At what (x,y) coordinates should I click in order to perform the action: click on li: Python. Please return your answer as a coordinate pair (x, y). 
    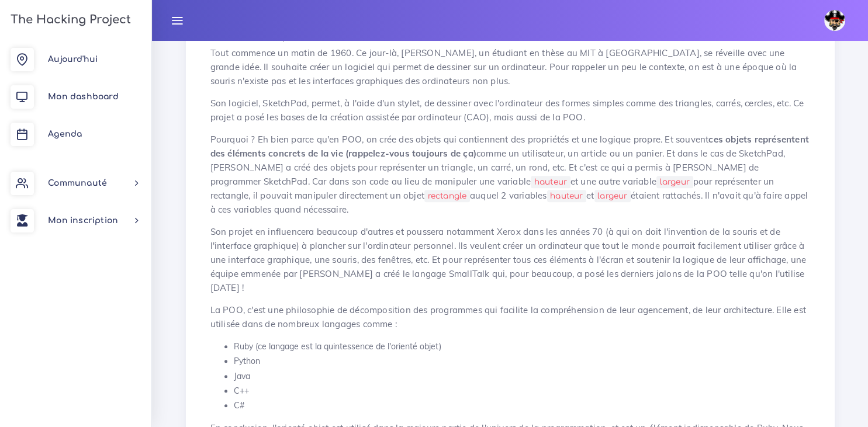
    Looking at the image, I should click on (522, 361).